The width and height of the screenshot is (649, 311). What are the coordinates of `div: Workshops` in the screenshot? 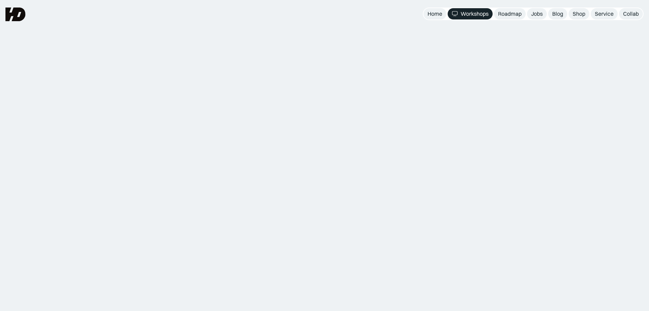 It's located at (475, 14).